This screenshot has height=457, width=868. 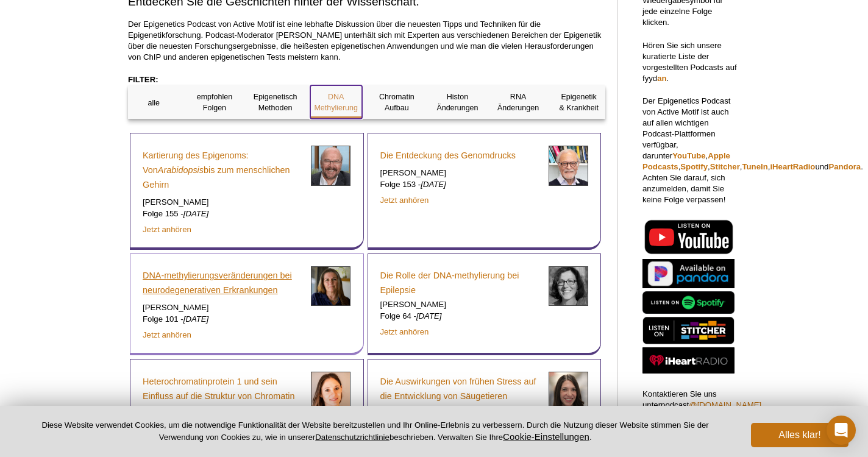 I want to click on img: Hören Sie auf iHeartRadio, so click(x=689, y=360).